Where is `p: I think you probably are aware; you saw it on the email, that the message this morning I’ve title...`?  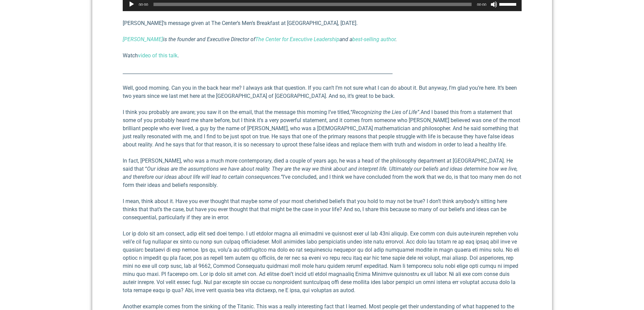 p: I think you probably are aware; you saw it on the email, that the message this morning I’ve title... is located at coordinates (322, 129).